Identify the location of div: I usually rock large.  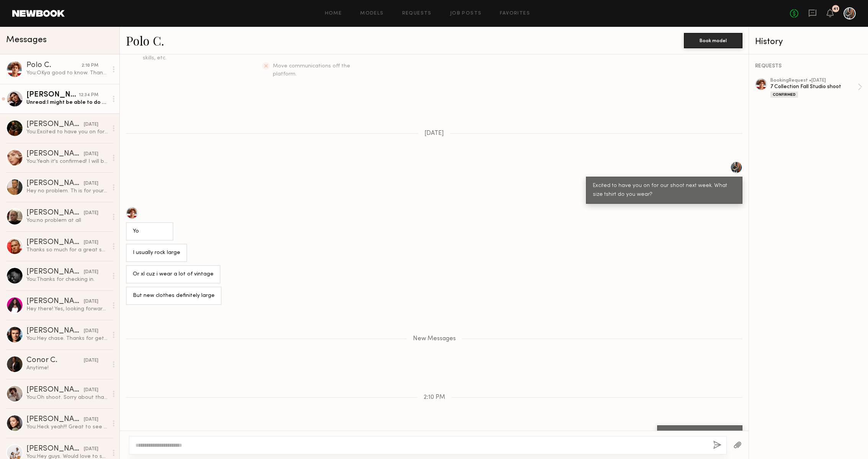
(157, 252).